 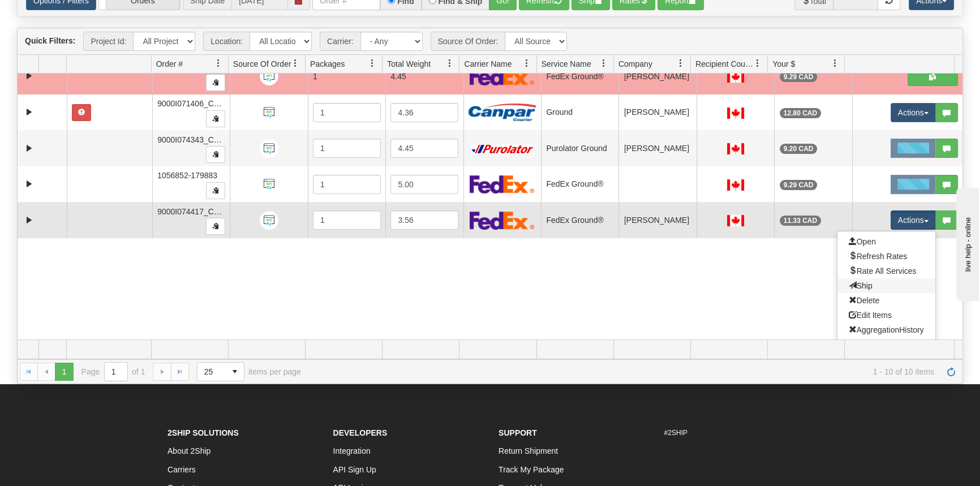 I want to click on a: Total Weight filter column settings, so click(x=449, y=63).